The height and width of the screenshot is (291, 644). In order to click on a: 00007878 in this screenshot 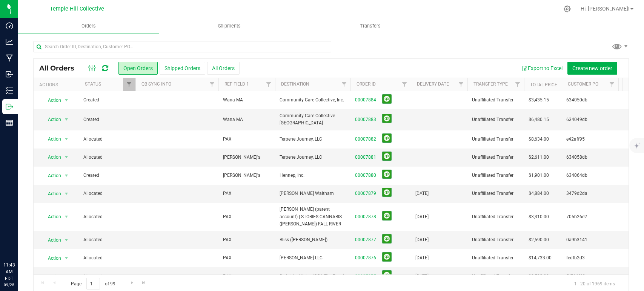, I will do `click(366, 217)`.